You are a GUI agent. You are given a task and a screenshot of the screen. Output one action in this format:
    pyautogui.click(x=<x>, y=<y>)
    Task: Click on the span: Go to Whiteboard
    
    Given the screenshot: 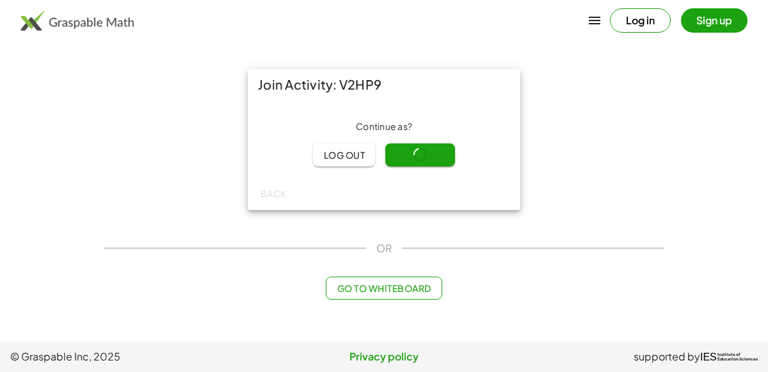 What is the action you would take?
    pyautogui.click(x=383, y=288)
    